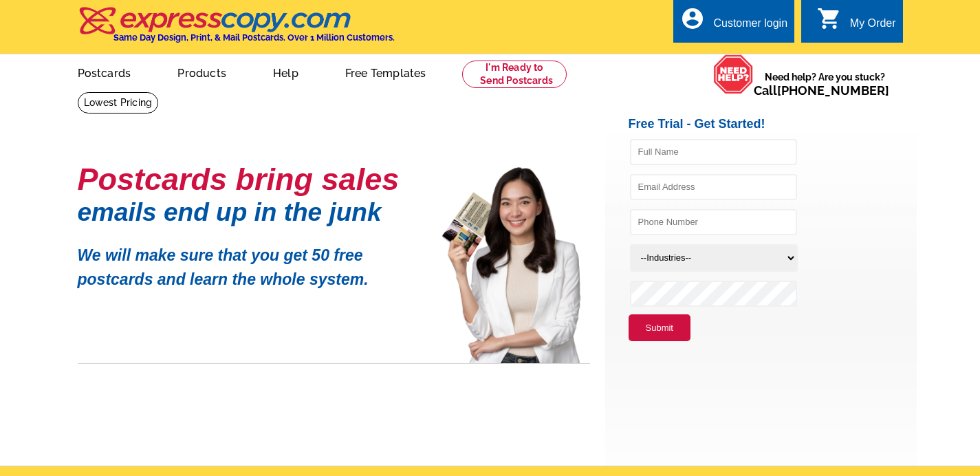 The height and width of the screenshot is (476, 980). I want to click on a: Postcards, so click(105, 72).